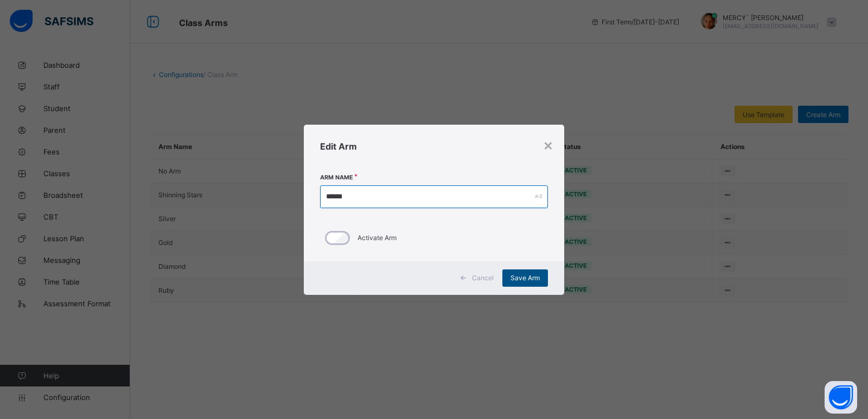  Describe the element at coordinates (337, 177) in the screenshot. I see `label: Arm Name` at that location.